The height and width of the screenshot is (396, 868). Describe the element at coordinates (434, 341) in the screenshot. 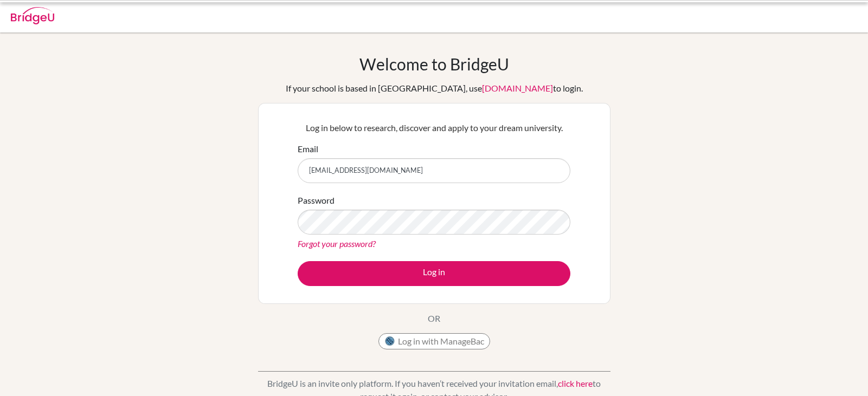

I see `button: Log in with ManageBac` at that location.